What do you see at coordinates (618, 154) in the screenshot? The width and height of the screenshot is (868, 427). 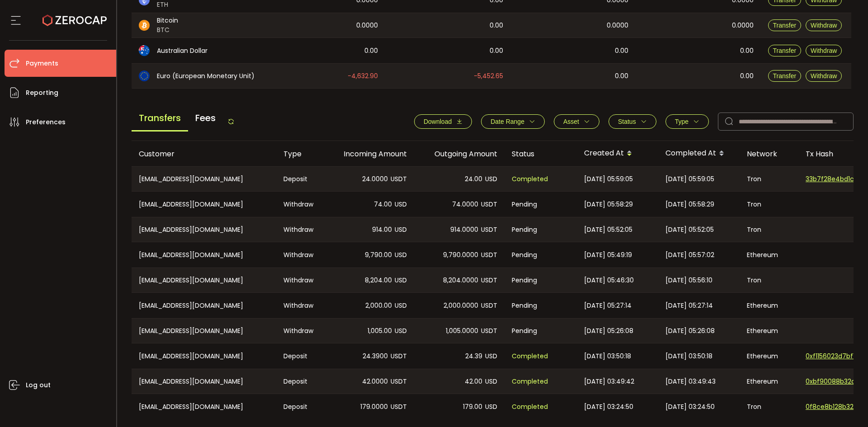 I see `div: Created At` at bounding box center [618, 154].